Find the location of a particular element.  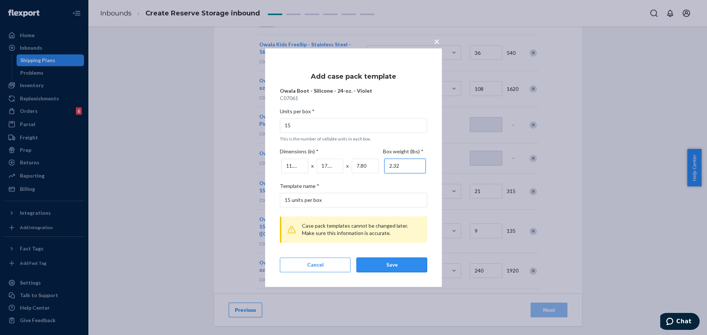

button: Cancel is located at coordinates (315, 265).